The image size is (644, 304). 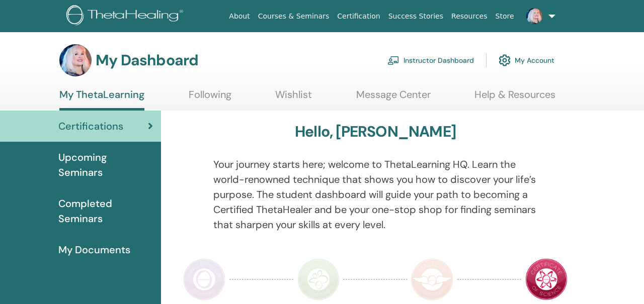 I want to click on img: chalkboard-teacher.svg, so click(x=393, y=60).